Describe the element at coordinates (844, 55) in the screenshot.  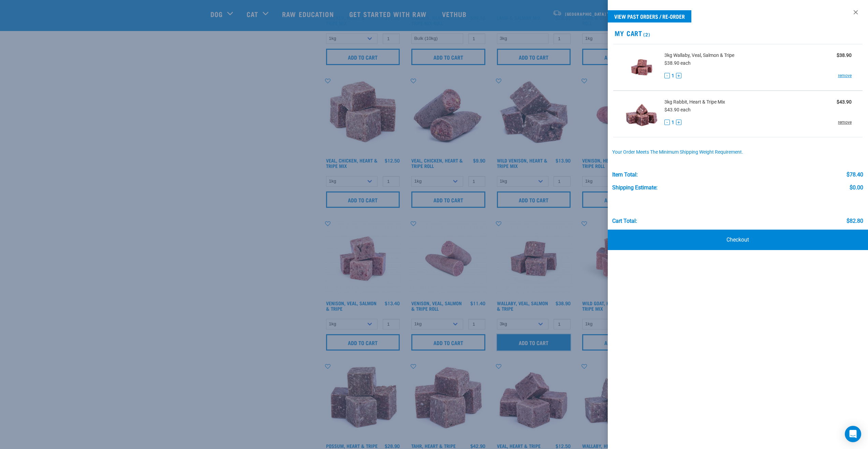
I see `strong: $38.90` at that location.